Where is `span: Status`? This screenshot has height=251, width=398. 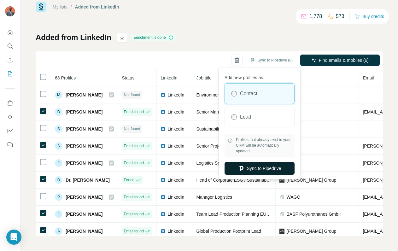 span: Status is located at coordinates (128, 78).